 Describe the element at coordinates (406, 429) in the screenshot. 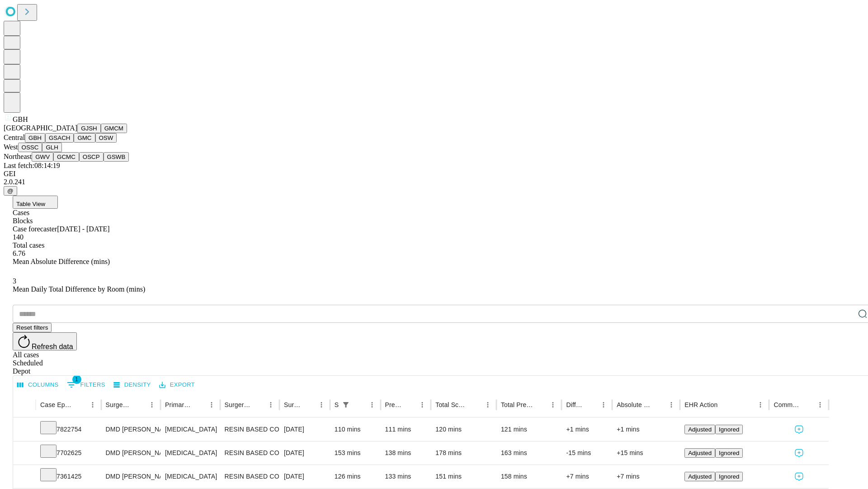

I see `div: 111 mins` at that location.